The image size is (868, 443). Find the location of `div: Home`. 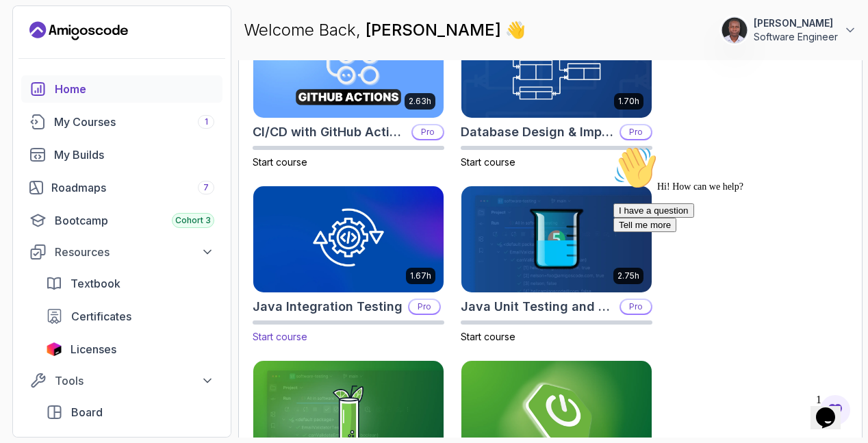

div: Home is located at coordinates (134, 89).